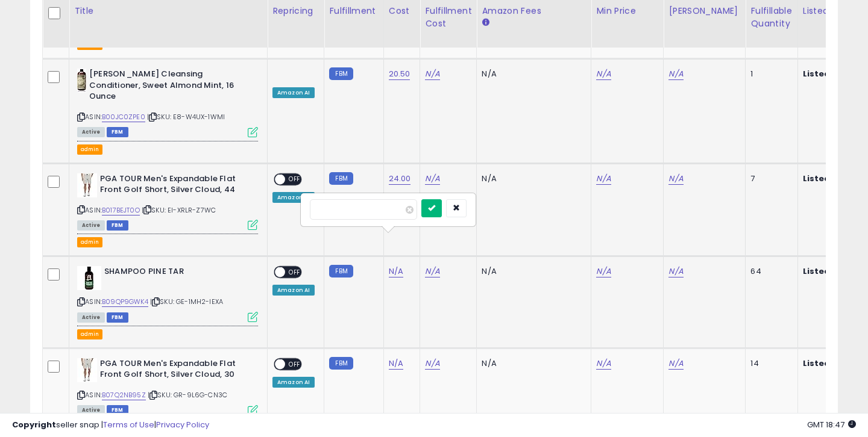 The image size is (868, 437). What do you see at coordinates (128, 425) in the screenshot?
I see `a: Terms of Use` at bounding box center [128, 425].